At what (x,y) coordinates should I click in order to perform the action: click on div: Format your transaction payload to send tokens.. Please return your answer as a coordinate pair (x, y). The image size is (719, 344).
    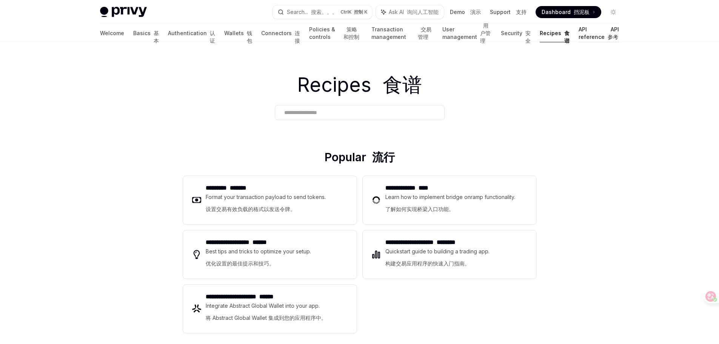
    Looking at the image, I should click on (266, 205).